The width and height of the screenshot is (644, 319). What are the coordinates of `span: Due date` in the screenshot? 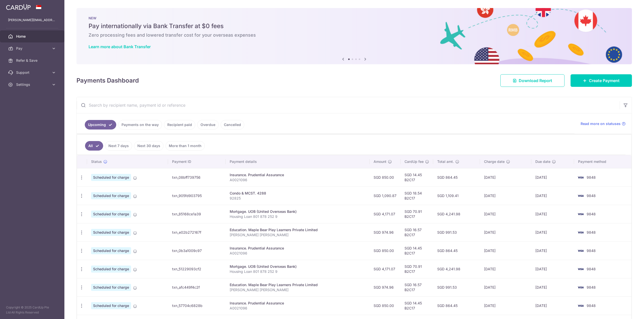 It's located at (542, 162).